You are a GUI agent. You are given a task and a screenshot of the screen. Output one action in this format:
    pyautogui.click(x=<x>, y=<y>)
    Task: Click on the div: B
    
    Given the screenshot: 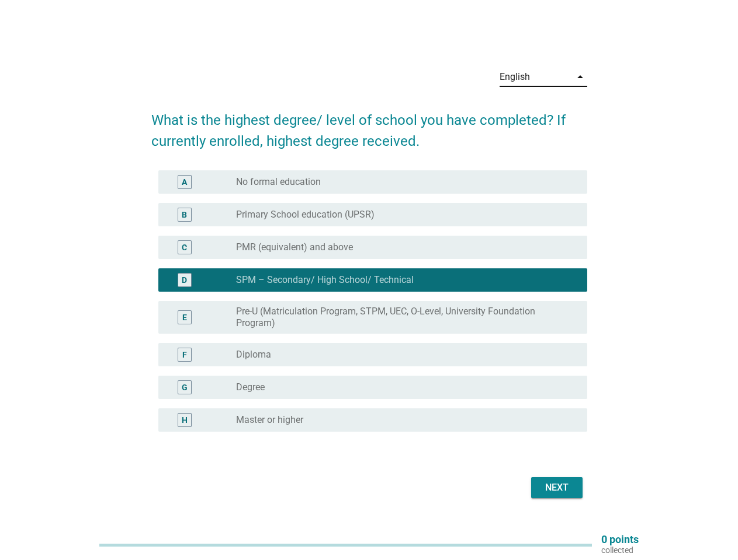 What is the action you would take?
    pyautogui.click(x=184, y=215)
    